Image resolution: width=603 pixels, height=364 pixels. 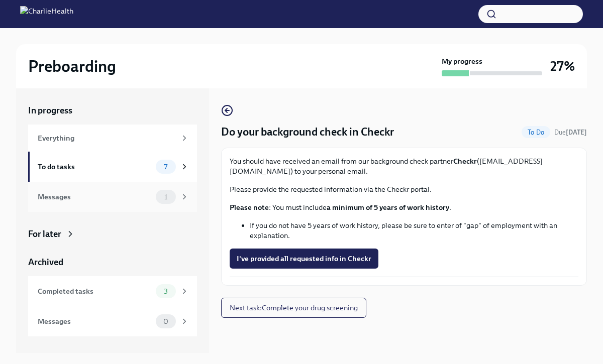 I want to click on h3: 27%, so click(x=562, y=66).